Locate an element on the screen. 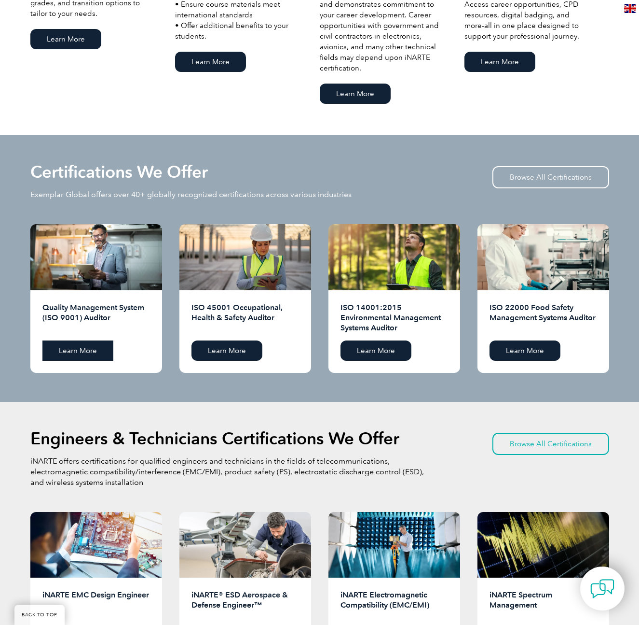 The height and width of the screenshot is (625, 639). h2: Certifications We Offer is located at coordinates (119, 172).